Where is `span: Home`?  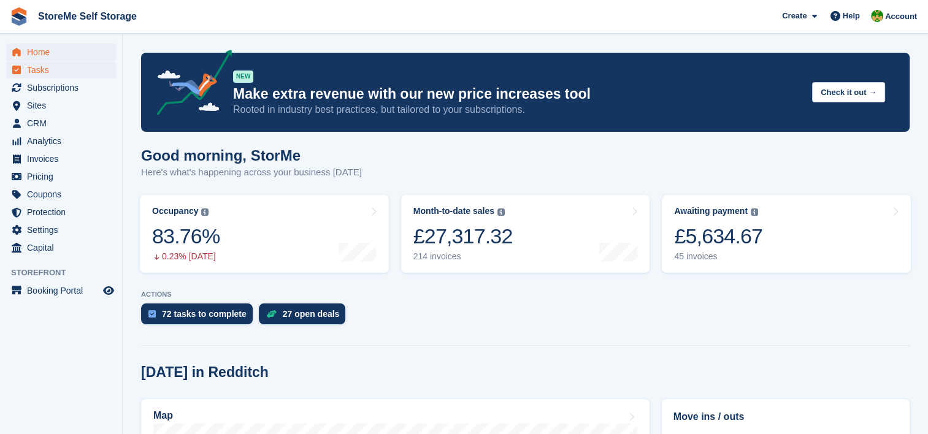
span: Home is located at coordinates (64, 52).